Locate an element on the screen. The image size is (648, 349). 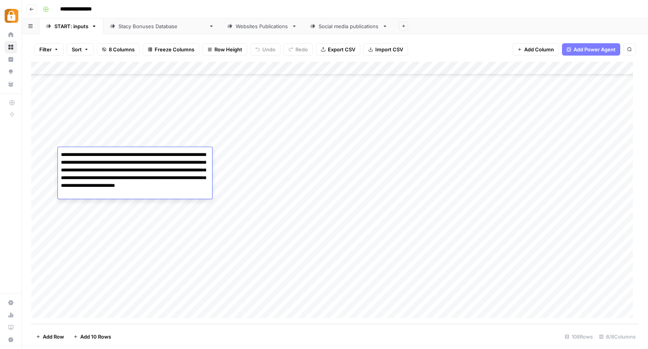
span: Row Height is located at coordinates (228, 49).